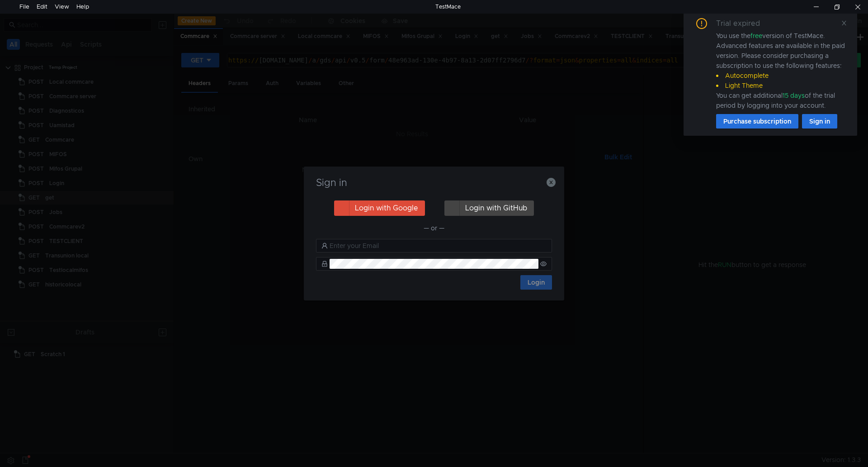  What do you see at coordinates (756, 36) in the screenshot?
I see `span: free` at bounding box center [756, 36].